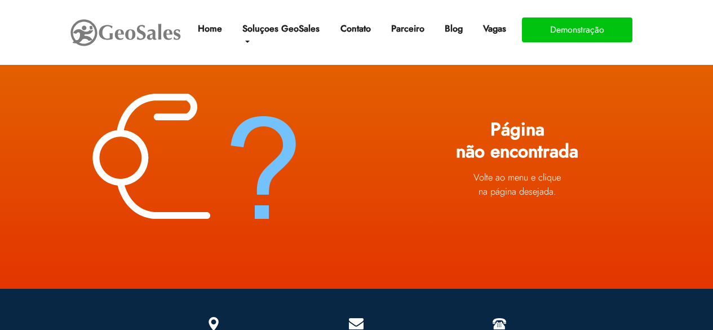 This screenshot has height=330, width=713. Describe the element at coordinates (210, 29) in the screenshot. I see `a: Home` at that location.